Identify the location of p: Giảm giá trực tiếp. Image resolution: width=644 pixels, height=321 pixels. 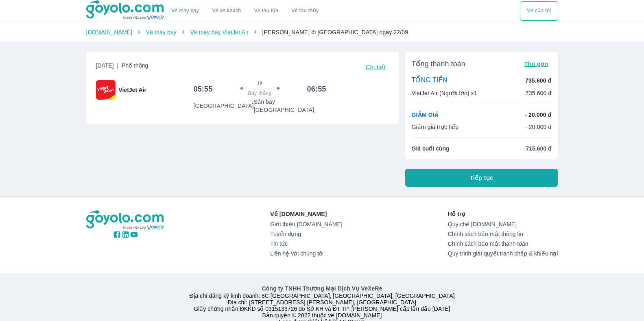
(435, 127).